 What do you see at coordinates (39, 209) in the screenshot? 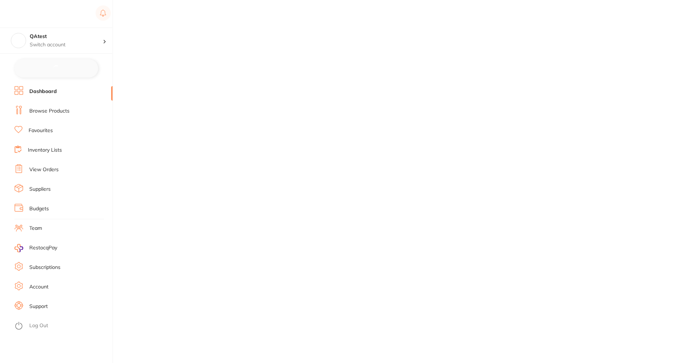
I see `a: Budgets` at bounding box center [39, 209].